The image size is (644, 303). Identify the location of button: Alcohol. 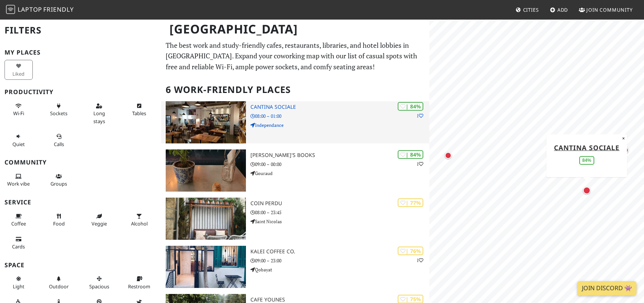
(140, 220).